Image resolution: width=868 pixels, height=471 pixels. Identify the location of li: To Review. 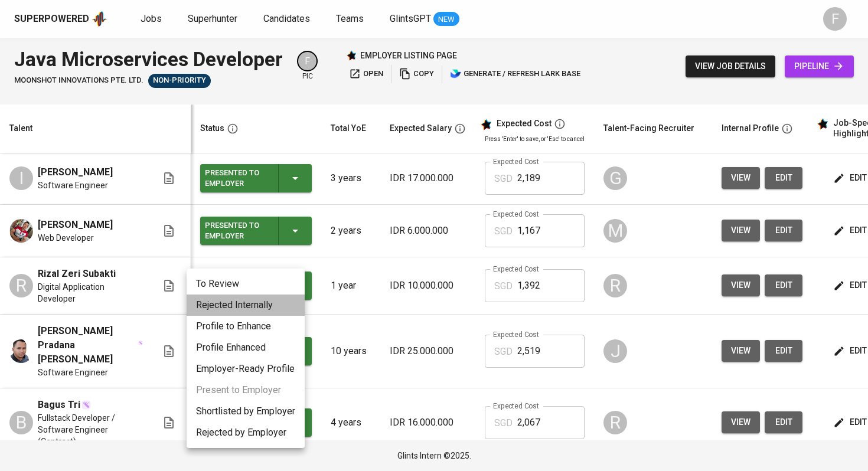
(246, 284).